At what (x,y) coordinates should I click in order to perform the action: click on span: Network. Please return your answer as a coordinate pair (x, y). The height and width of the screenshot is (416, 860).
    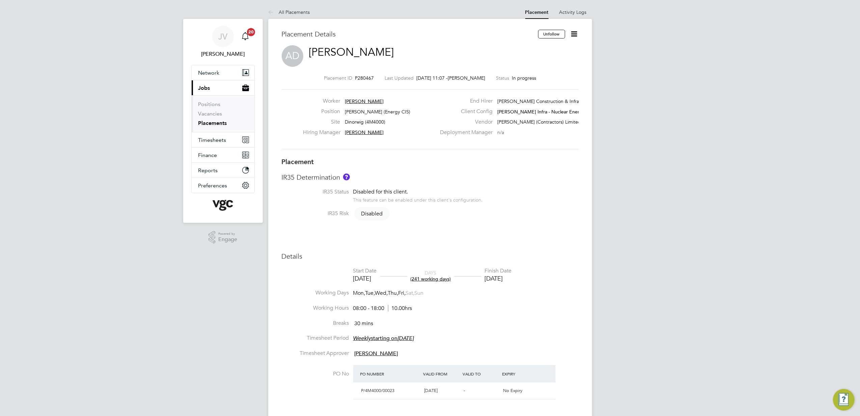
    Looking at the image, I should click on (209, 73).